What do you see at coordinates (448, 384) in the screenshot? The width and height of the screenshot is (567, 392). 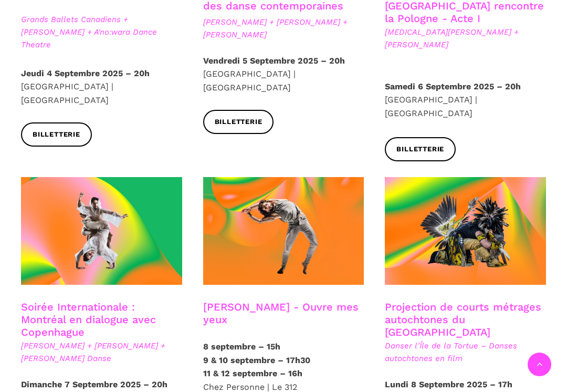 I see `strong: Lundi 8 Septembre 2025 – 17h` at bounding box center [448, 384].